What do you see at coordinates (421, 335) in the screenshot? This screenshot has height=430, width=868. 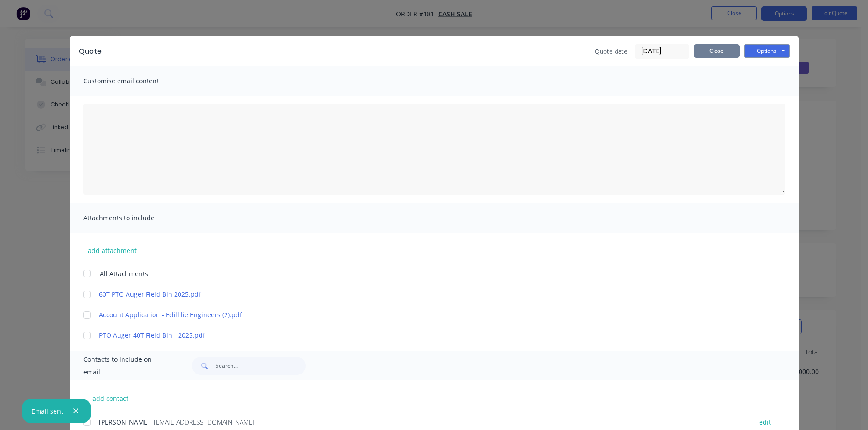 I see `a: PTO Auger 40T Field Bin - 2025.pdf` at bounding box center [421, 335].